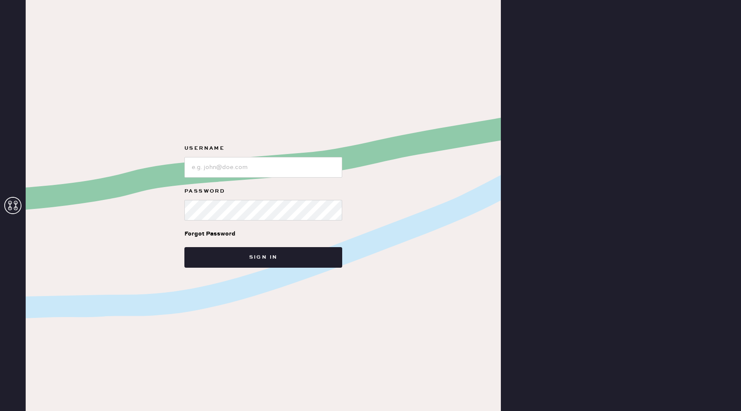 The image size is (741, 411). Describe the element at coordinates (210, 234) in the screenshot. I see `a: Forgot Password` at that location.